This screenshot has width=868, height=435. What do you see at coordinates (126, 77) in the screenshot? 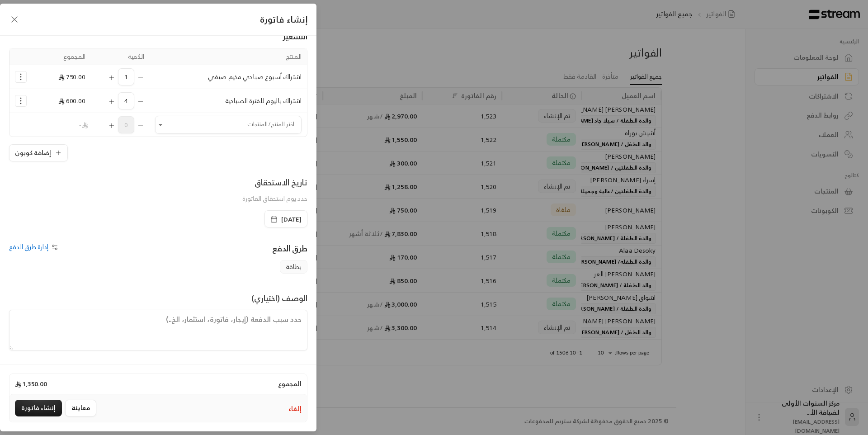
I see `span: 1` at bounding box center [126, 77].